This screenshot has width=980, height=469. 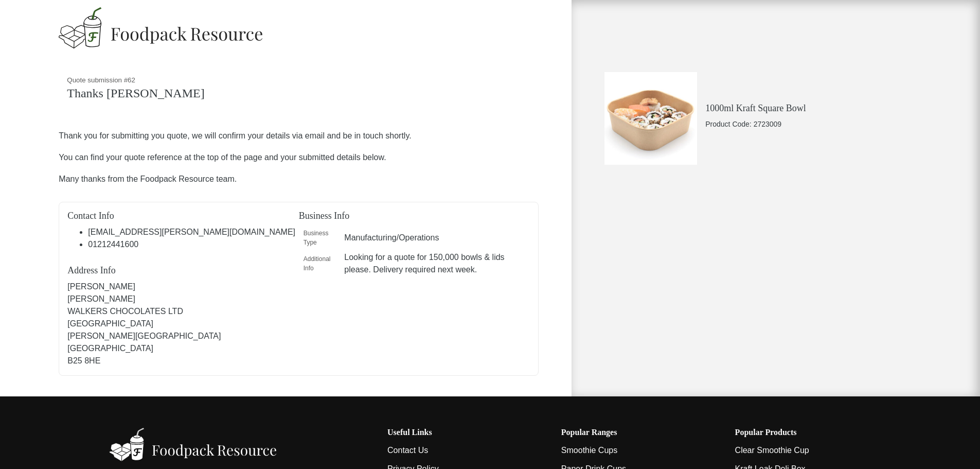 What do you see at coordinates (755, 108) in the screenshot?
I see `a: 1000ml Kraft Square Bowl` at bounding box center [755, 108].